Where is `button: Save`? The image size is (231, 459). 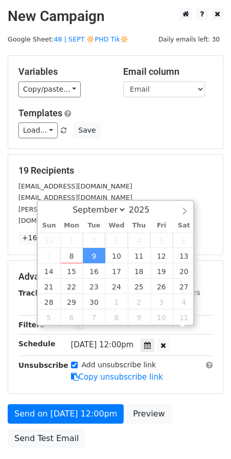
button: Save is located at coordinates (87, 130).